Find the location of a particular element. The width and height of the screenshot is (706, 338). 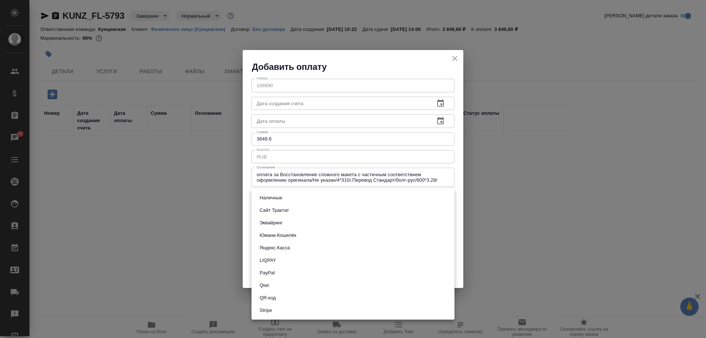

button: LIQPAY is located at coordinates (268, 260).